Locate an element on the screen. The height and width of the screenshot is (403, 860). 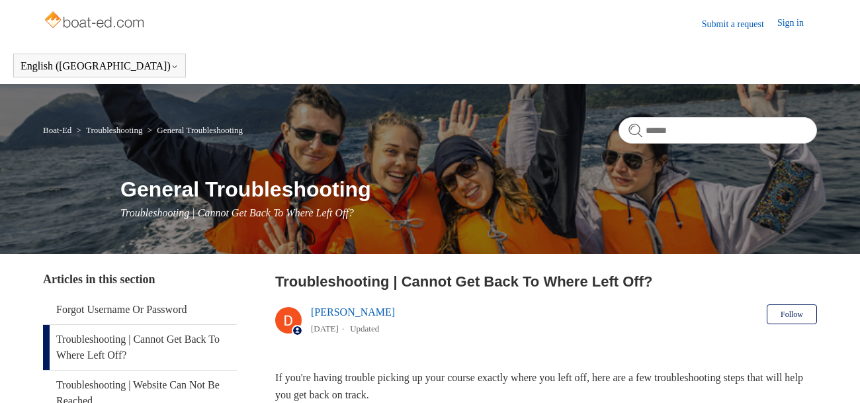
a: General Troubleshooting is located at coordinates (200, 130).